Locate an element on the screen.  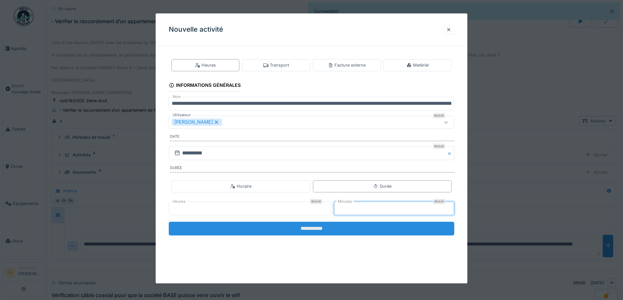
div: Matériel is located at coordinates (417, 65).